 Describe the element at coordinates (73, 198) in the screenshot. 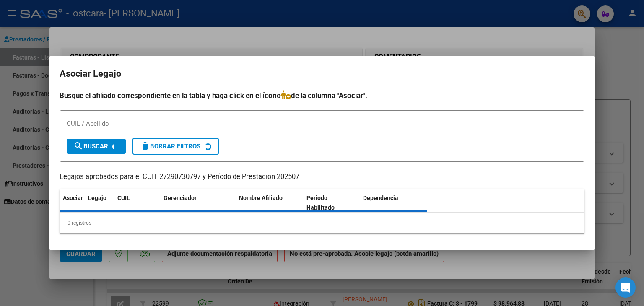

I see `span: Asociar` at that location.